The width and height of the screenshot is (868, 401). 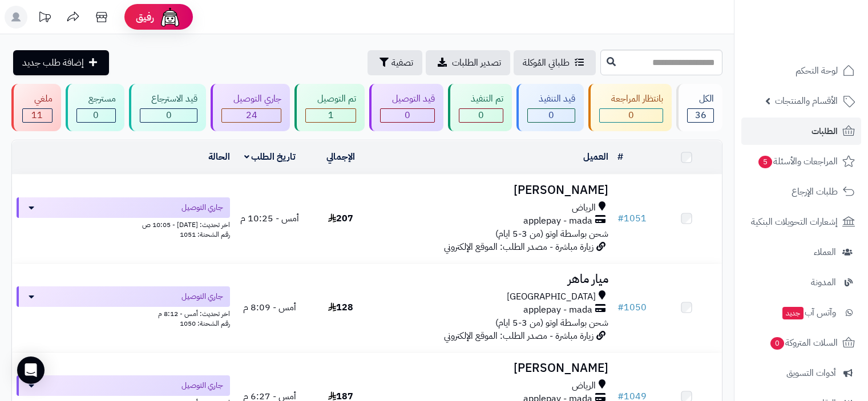 I want to click on a: تم التوصيل 1, so click(x=329, y=107).